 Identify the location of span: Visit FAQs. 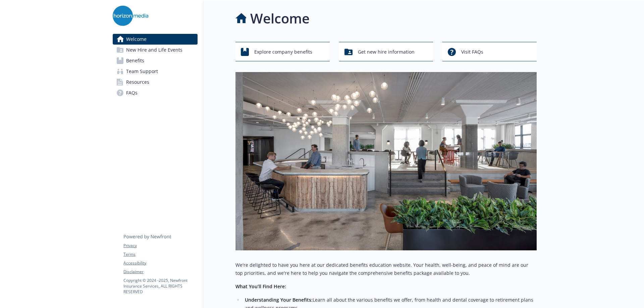
(472, 52).